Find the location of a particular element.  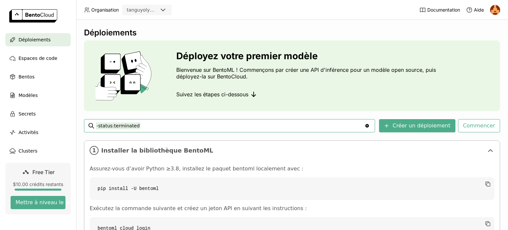

span: Documentation is located at coordinates (443, 10).